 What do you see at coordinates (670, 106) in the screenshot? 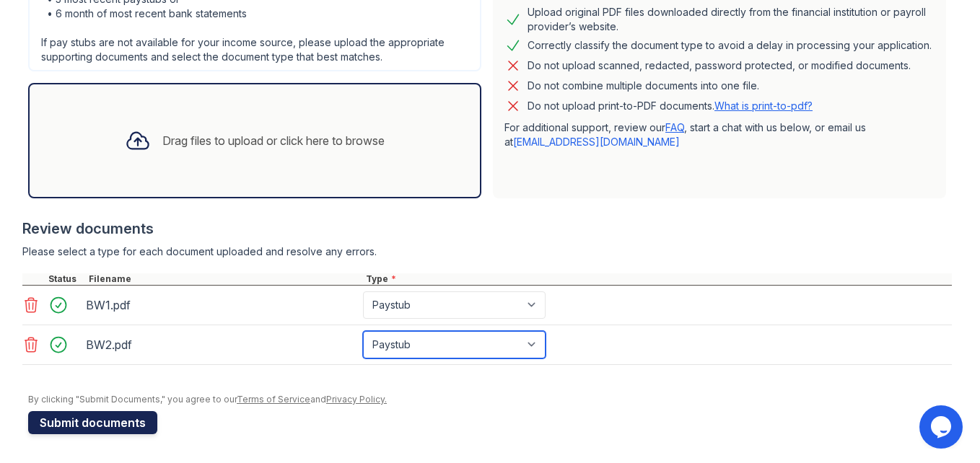
I see `p: Do not upload print-to-PDF documents.` at bounding box center [670, 106].